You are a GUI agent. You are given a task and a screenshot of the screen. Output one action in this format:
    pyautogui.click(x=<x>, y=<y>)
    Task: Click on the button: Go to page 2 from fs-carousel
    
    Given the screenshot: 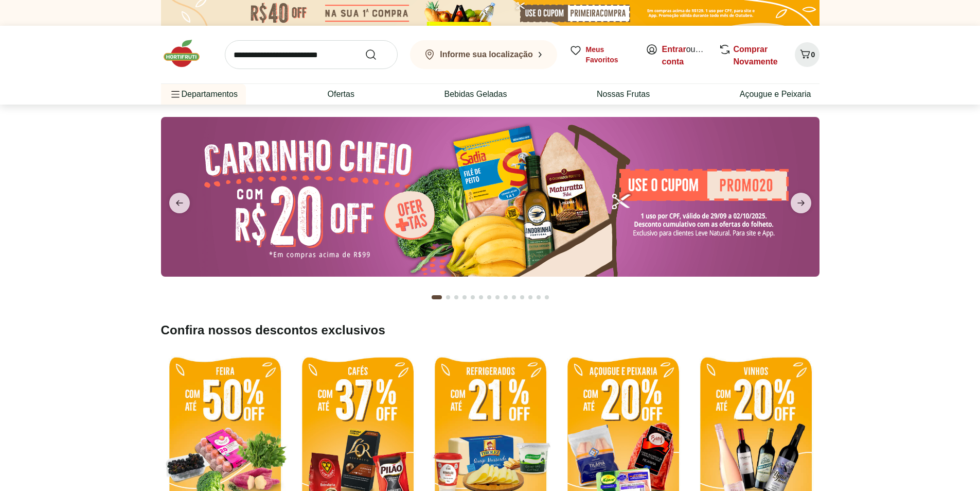 What is the action you would take?
    pyautogui.click(x=448, y=297)
    